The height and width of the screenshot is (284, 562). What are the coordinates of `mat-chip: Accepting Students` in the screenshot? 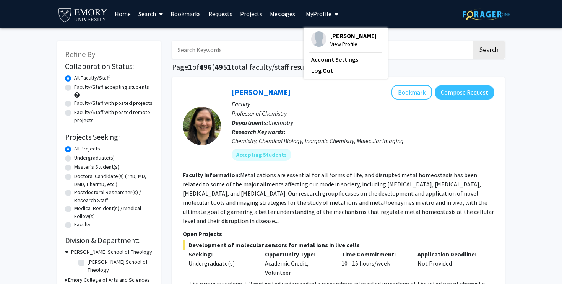 It's located at (262, 155).